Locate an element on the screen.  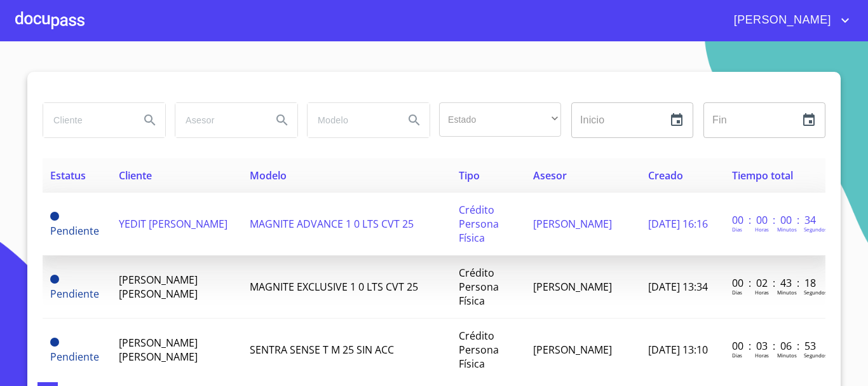
span: MAGNITE ADVANCE 1 0 LTS CVT 25 is located at coordinates (332, 224).